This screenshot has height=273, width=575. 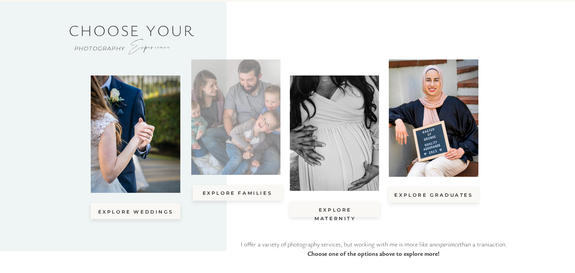 What do you see at coordinates (234, 115) in the screenshot?
I see `i: Families` at bounding box center [234, 115].